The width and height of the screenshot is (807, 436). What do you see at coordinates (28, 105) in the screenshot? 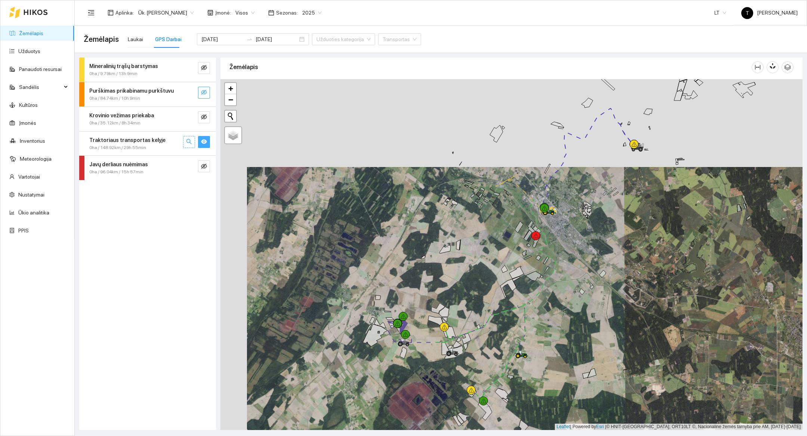
I see `a: Kultūros` at bounding box center [28, 105].